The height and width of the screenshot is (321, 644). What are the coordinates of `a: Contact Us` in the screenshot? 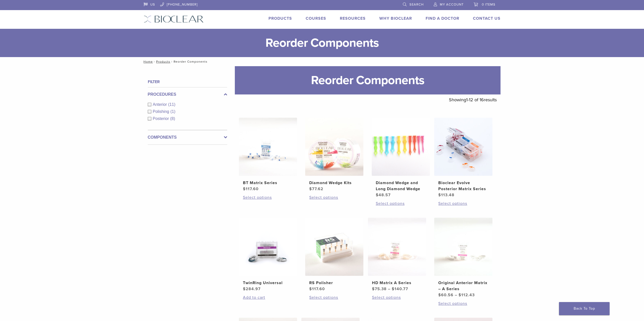 It's located at (487, 18).